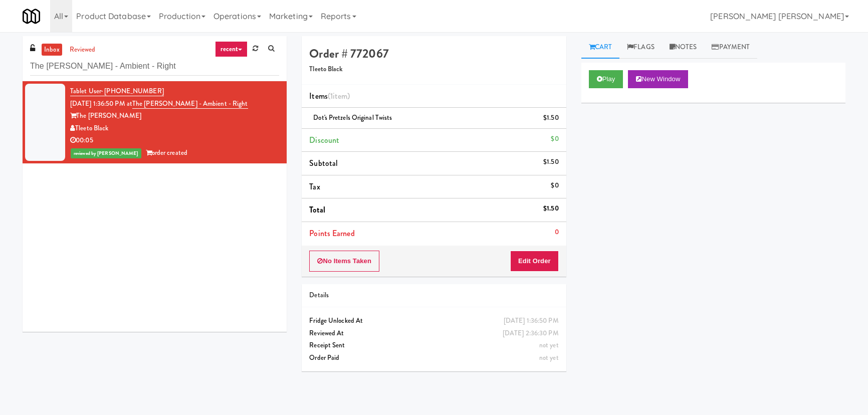 The image size is (868, 415). What do you see at coordinates (640, 47) in the screenshot?
I see `a: Flags` at bounding box center [640, 47].